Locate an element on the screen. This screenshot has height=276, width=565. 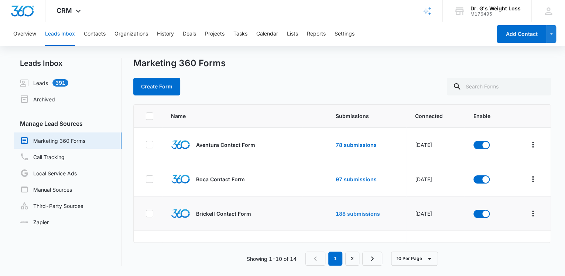
a: Leads391 is located at coordinates (44, 83).